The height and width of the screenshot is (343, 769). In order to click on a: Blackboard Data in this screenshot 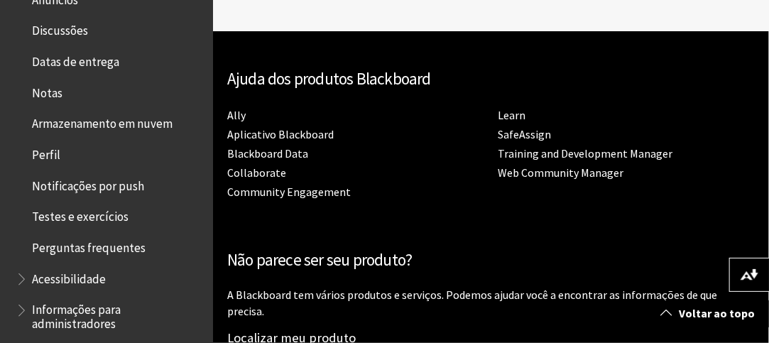, I will do `click(268, 153)`.